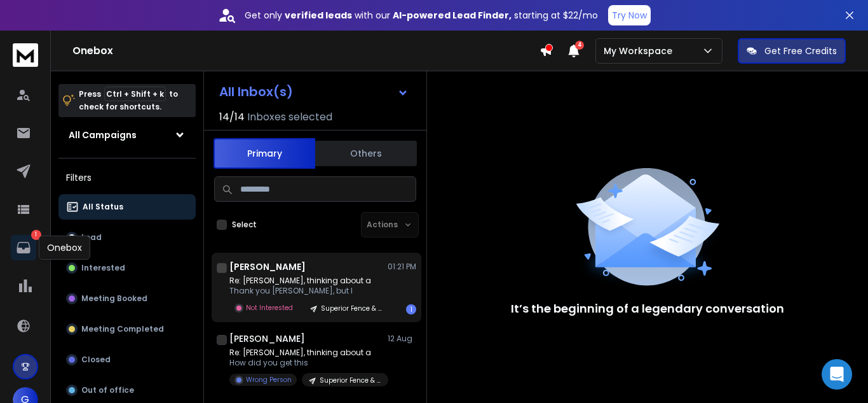 The width and height of the screenshot is (868, 403). What do you see at coordinates (127, 299) in the screenshot?
I see `button: Meeting Booked` at bounding box center [127, 299].